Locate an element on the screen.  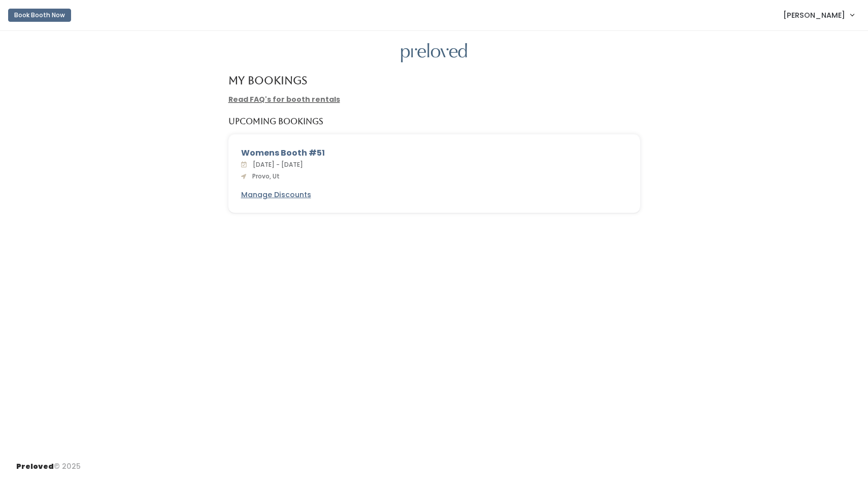
a: Book Booth Now is located at coordinates (39, 15).